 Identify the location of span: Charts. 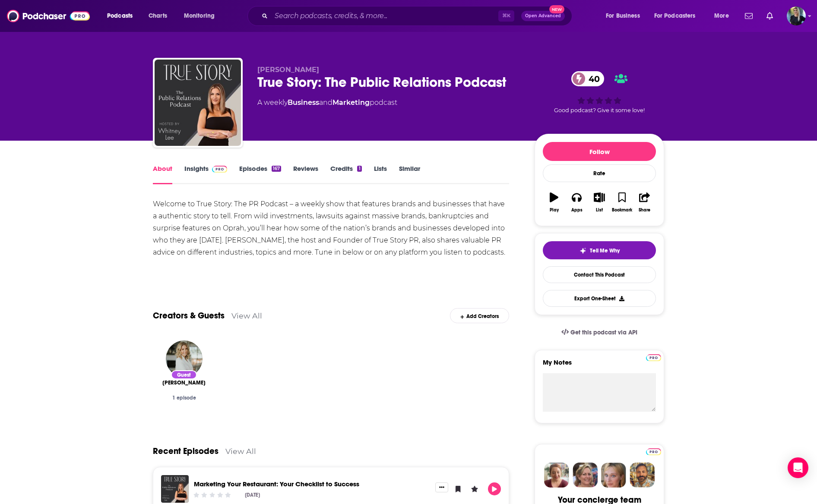
(157, 16).